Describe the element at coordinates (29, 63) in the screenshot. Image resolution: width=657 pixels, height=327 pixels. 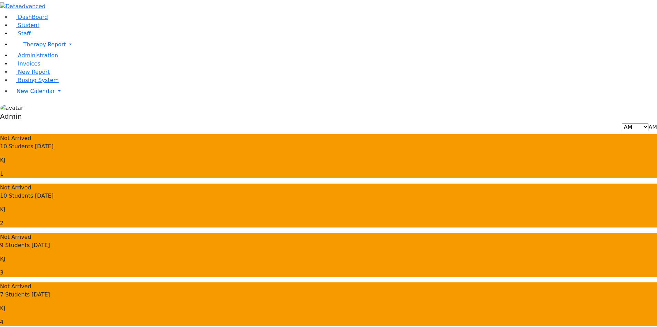
I see `span: Invoices` at that location.